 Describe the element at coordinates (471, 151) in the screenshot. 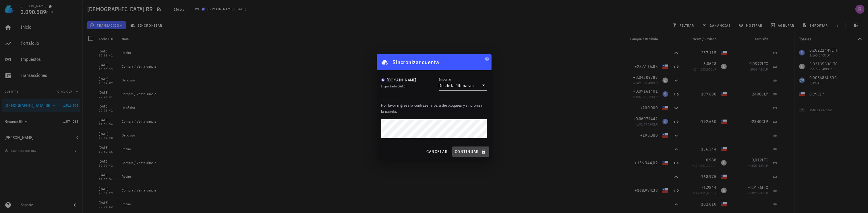

I see `button: continuar` at that location.